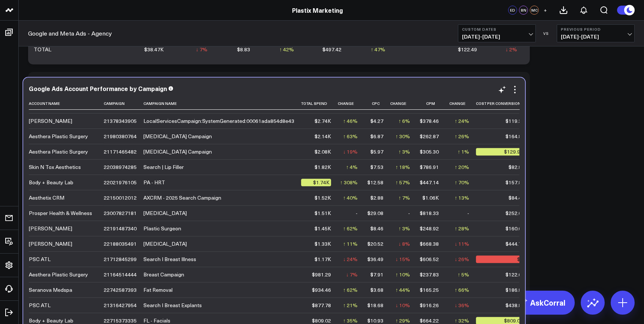 The image size is (644, 324). What do you see at coordinates (429, 121) in the screenshot?
I see `div: $378.46` at bounding box center [429, 121].